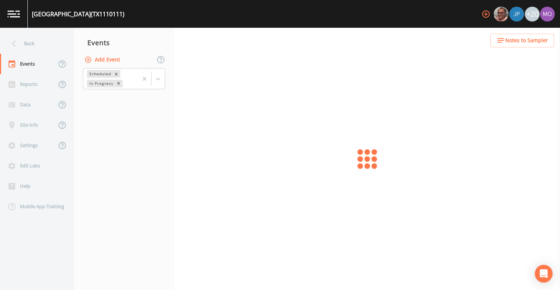  Describe the element at coordinates (14, 14) in the screenshot. I see `img: logo` at that location.